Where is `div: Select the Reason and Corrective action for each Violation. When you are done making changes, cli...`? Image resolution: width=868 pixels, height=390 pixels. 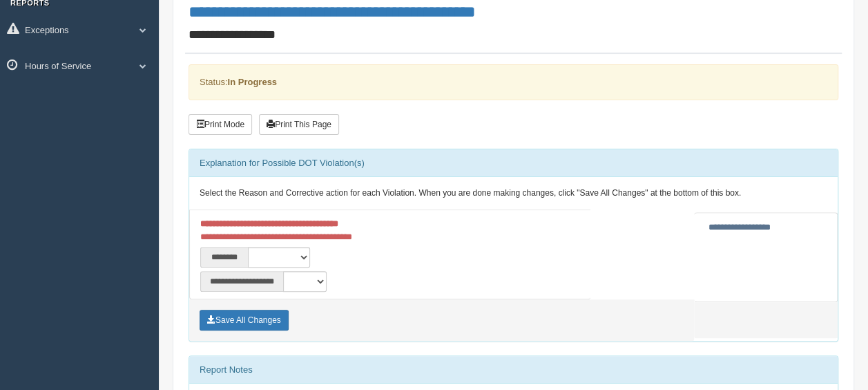 div: Select the Reason and Corrective action for each Violation. When you are done making changes, cli... is located at coordinates (513, 193).